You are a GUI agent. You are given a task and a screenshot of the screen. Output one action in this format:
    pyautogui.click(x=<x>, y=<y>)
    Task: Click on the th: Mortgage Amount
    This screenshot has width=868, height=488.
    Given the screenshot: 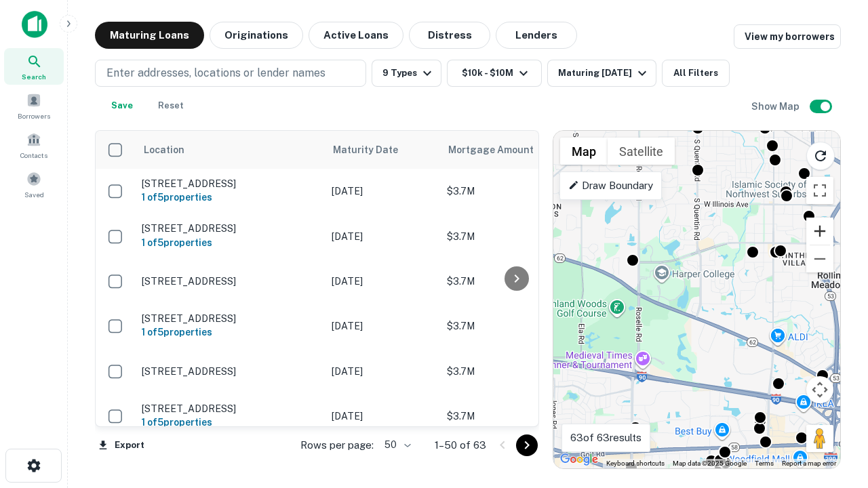 What is the action you would take?
    pyautogui.click(x=515, y=150)
    